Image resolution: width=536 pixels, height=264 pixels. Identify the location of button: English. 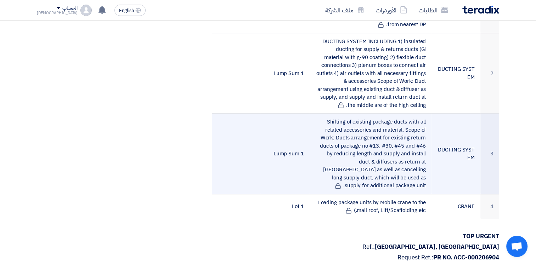
(130, 10).